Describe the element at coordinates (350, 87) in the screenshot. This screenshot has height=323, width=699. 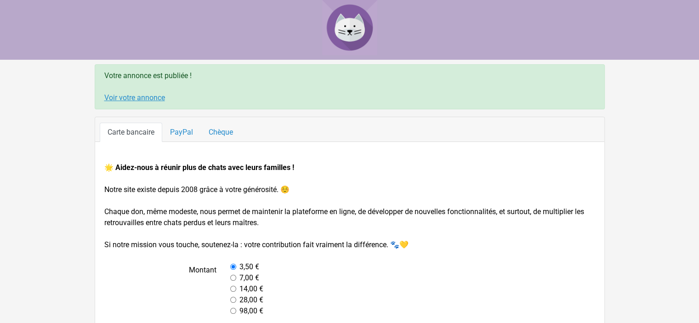
I see `div: Votre annonce est publiée !` at that location.